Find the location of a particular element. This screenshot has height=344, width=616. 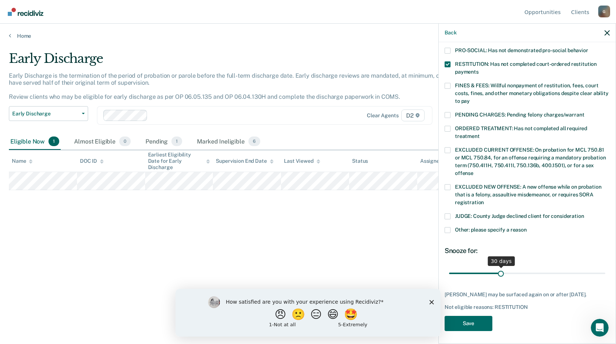

a: Home is located at coordinates (308, 36).